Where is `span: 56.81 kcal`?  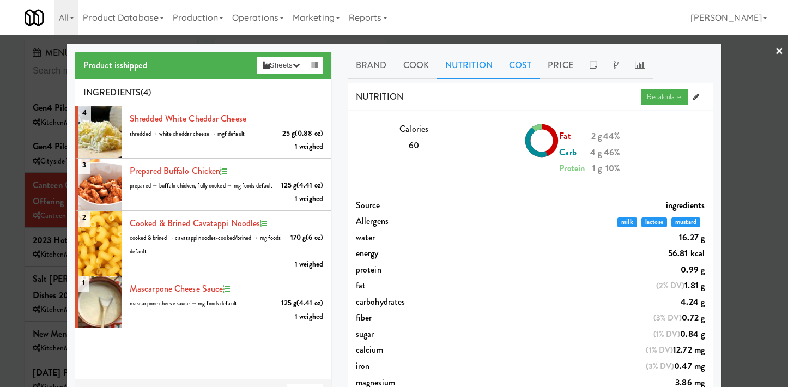 span: 56.81 kcal is located at coordinates (686, 253).